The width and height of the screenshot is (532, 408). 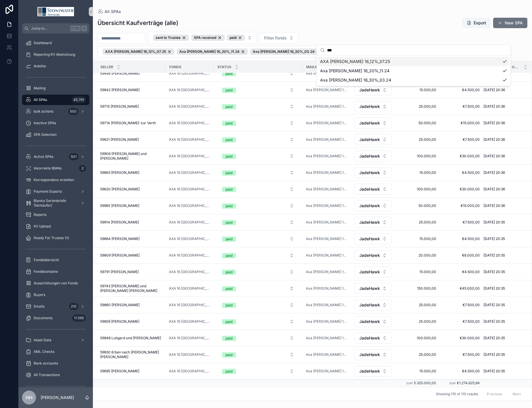 What do you see at coordinates (418, 123) in the screenshot?
I see `span: 50.000,00` at bounding box center [418, 123].